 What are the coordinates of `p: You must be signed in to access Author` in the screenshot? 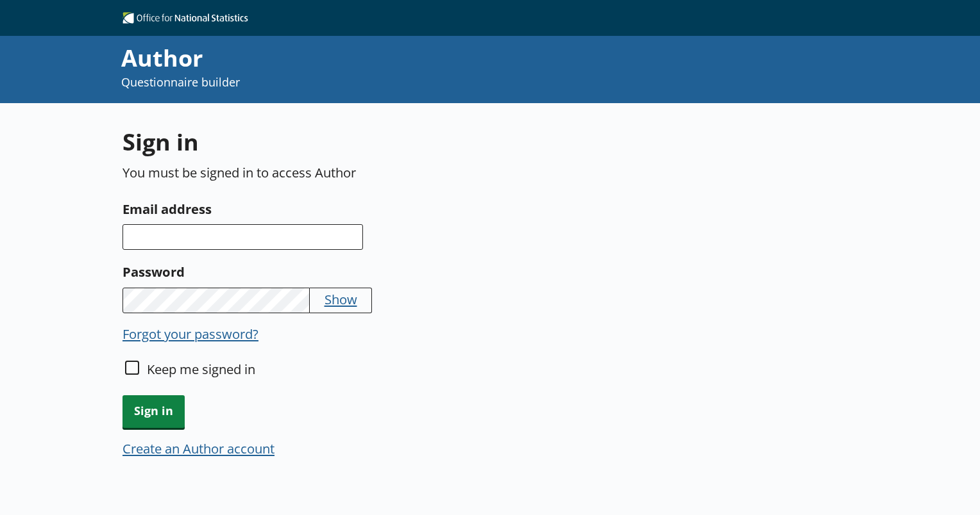 It's located at (362, 172).